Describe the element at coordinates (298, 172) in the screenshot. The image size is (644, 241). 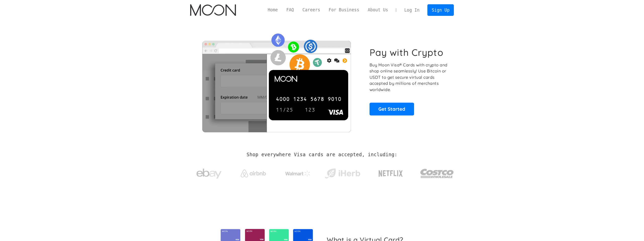
I see `a: Walmart` at that location.